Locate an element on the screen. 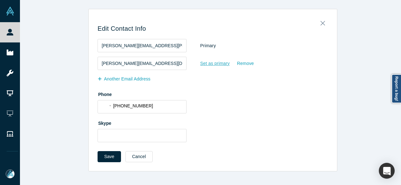 Image resolution: width=401 pixels, height=185 pixels. button: Close is located at coordinates (322, 22).